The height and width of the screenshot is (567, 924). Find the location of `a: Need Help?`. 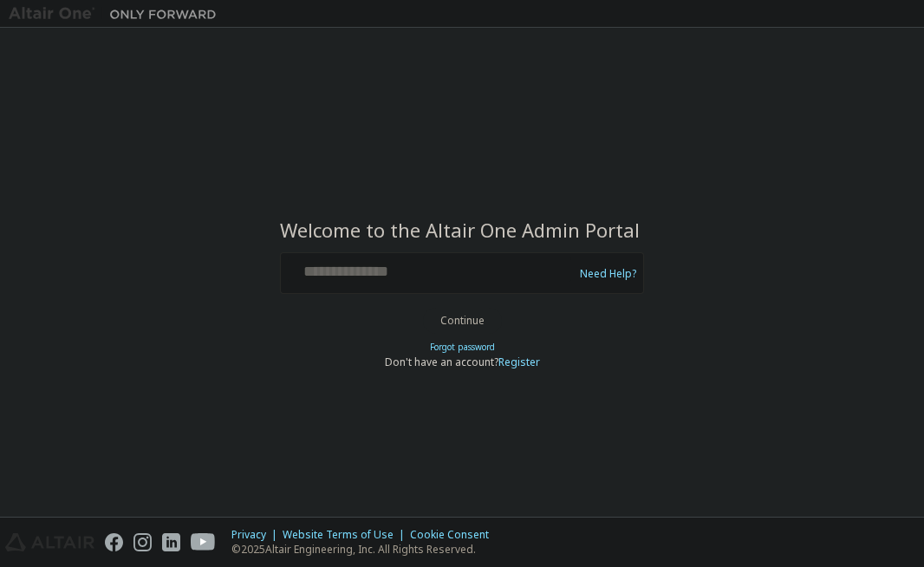

a: Need Help? is located at coordinates (607, 273).